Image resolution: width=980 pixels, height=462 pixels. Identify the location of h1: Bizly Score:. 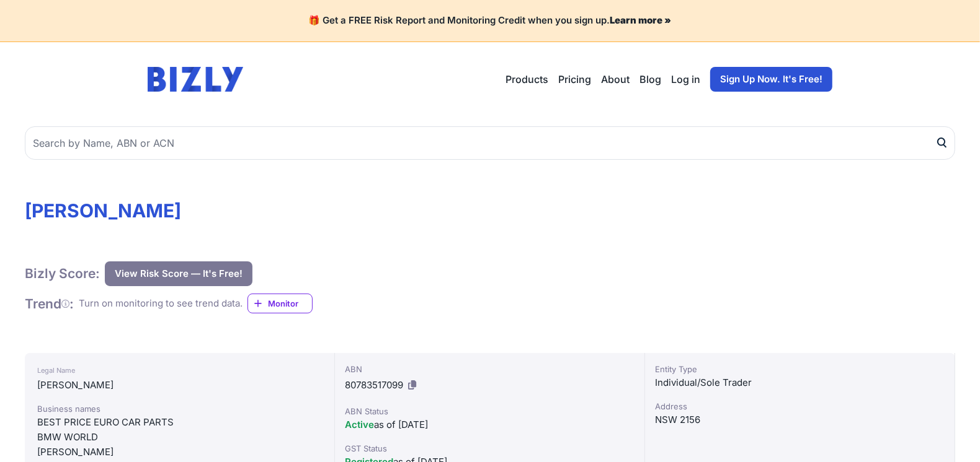
(62, 273).